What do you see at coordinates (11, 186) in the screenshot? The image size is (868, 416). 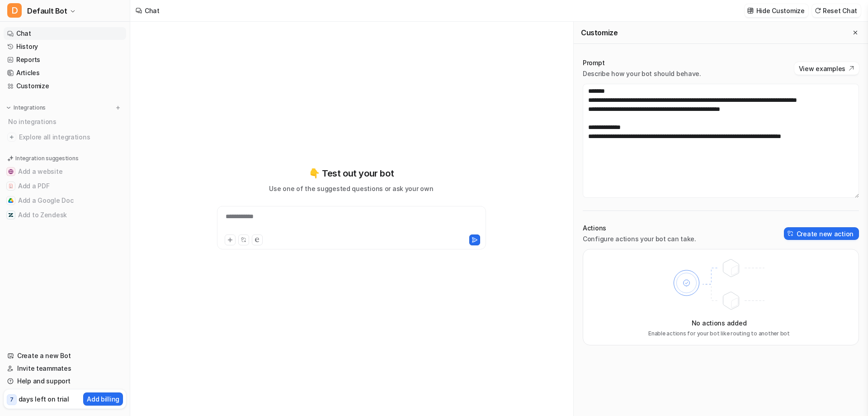 I see `img: Add a PDF` at bounding box center [11, 186].